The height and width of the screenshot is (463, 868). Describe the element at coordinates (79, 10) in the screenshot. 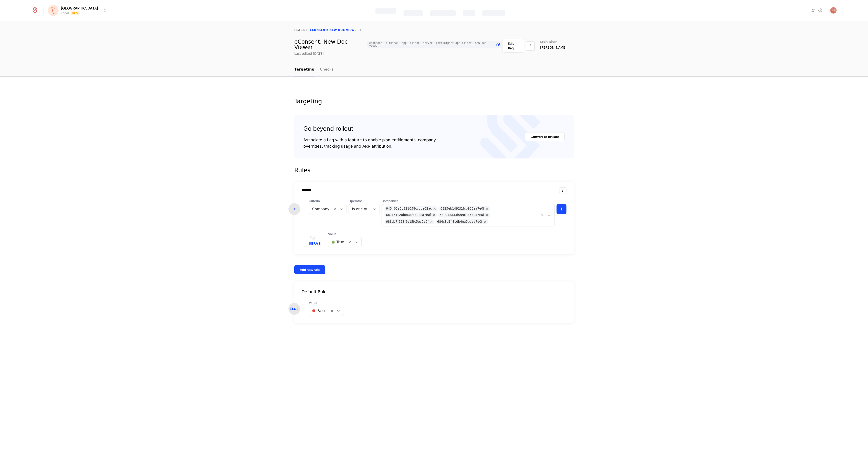

I see `button: Select environment` at that location.